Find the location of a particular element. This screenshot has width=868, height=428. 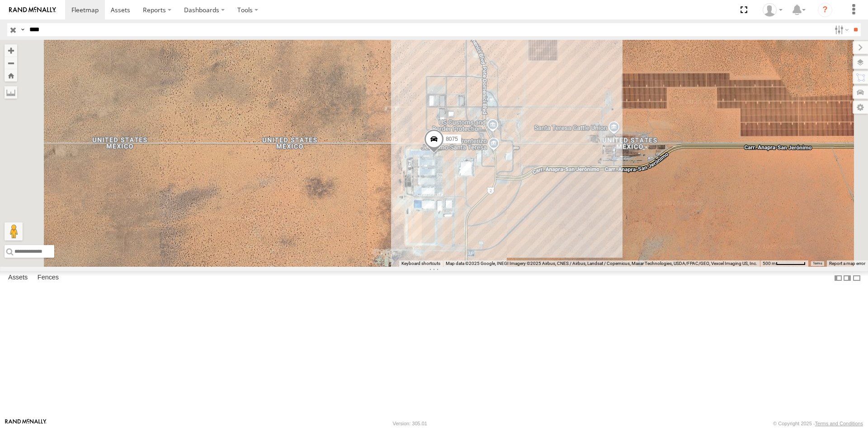

label: Search Filter Options is located at coordinates (841, 29).